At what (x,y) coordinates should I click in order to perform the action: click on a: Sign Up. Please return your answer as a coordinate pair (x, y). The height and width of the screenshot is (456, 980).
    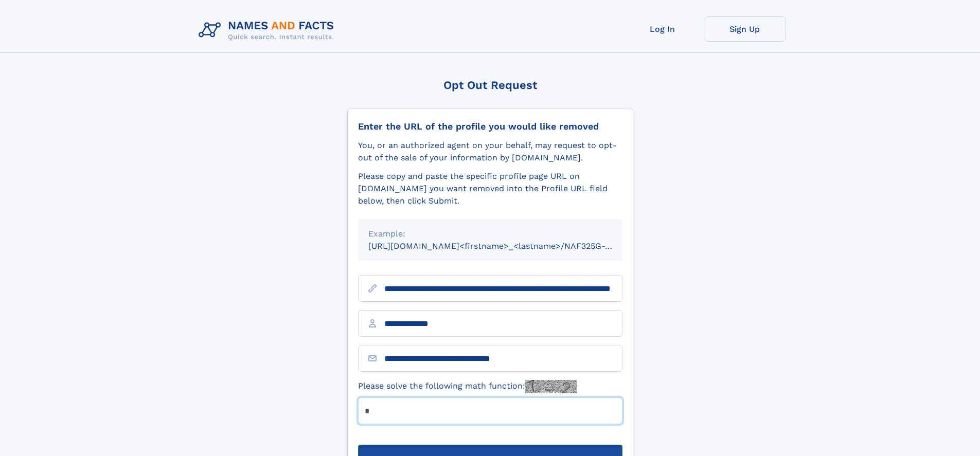
    Looking at the image, I should click on (744, 29).